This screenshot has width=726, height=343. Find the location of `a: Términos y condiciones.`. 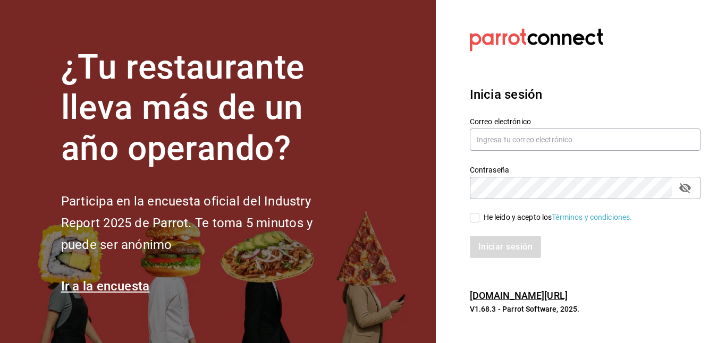

a: Términos y condiciones. is located at coordinates (591, 217).